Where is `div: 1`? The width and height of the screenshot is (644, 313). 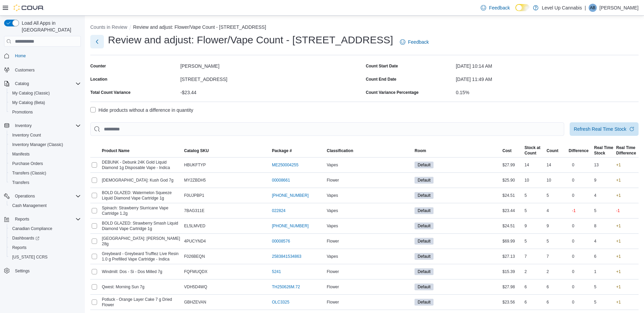
div: 1 is located at coordinates (603, 272).